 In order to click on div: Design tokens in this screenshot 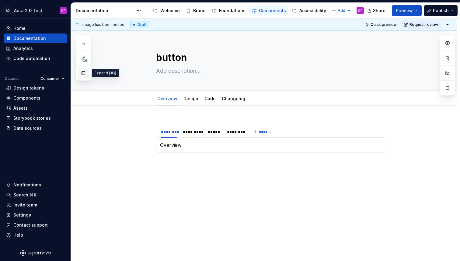, I will do `click(29, 88)`.